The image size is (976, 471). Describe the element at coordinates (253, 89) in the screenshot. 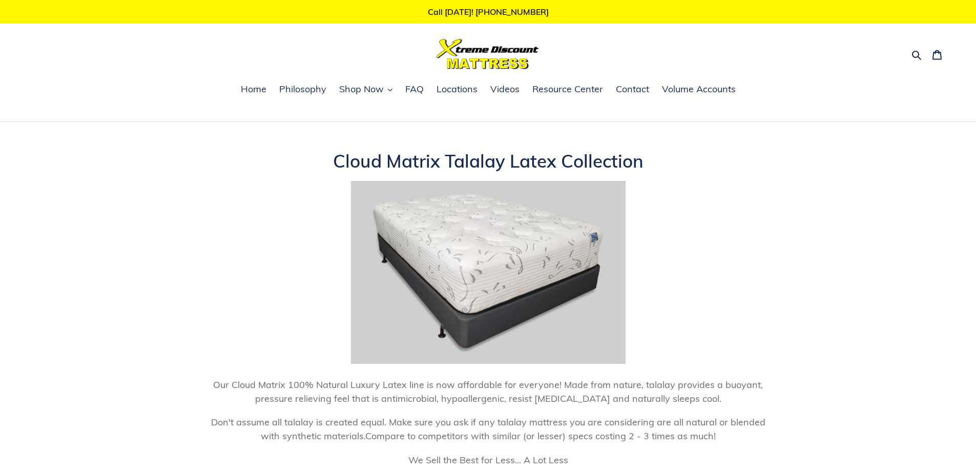

I see `span: Home` at that location.